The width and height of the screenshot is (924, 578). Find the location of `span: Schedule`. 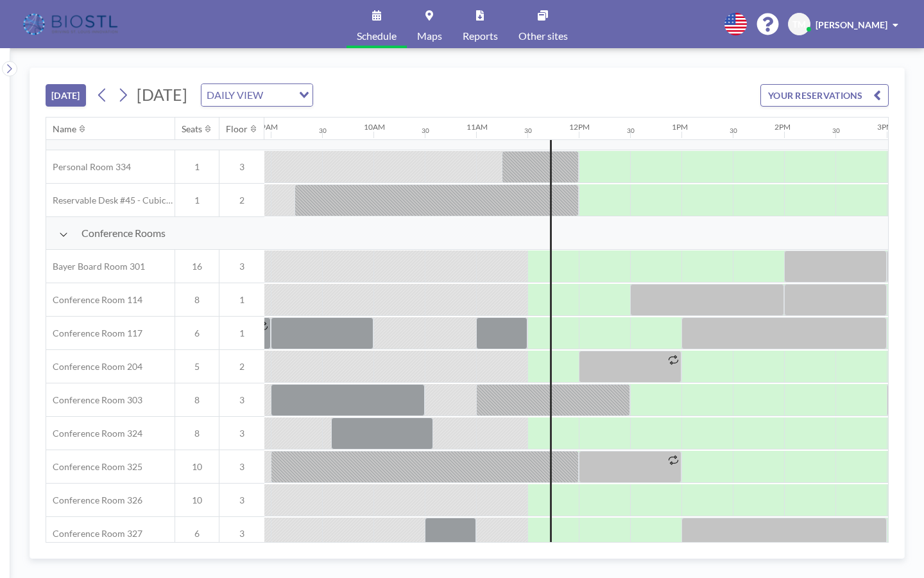

span: Schedule is located at coordinates (376, 36).